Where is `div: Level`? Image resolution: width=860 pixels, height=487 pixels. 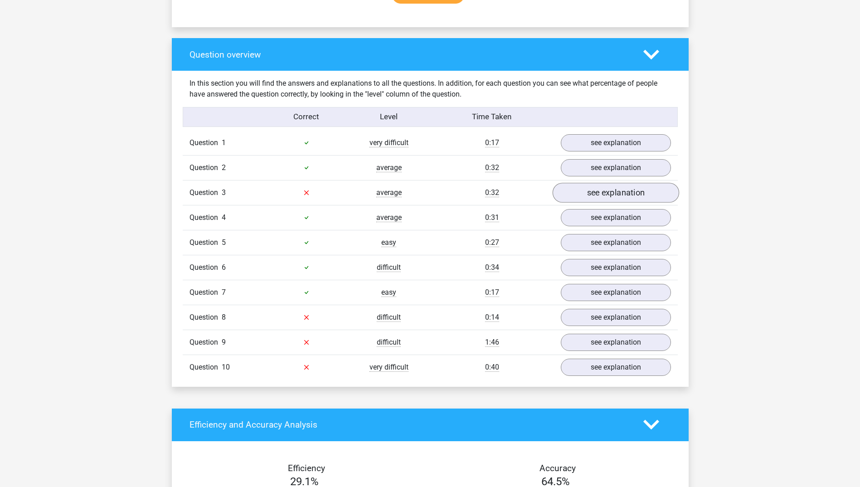 div: Level is located at coordinates (389, 117).